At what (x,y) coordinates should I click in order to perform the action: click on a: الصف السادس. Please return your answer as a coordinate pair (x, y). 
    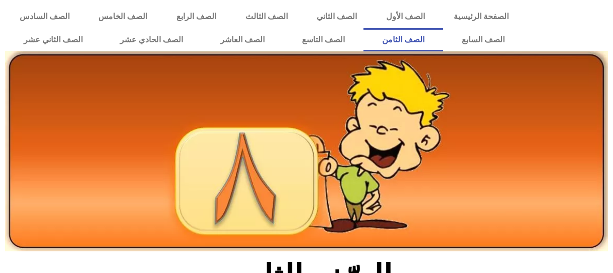
    Looking at the image, I should click on (44, 17).